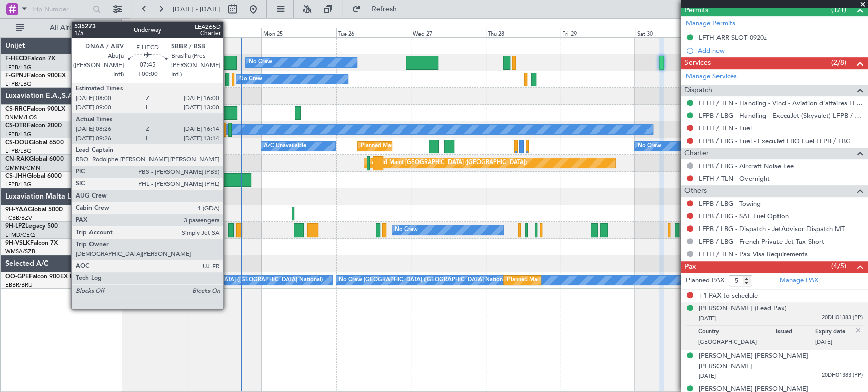 The image size is (868, 392). Describe the element at coordinates (690, 267) in the screenshot. I see `span: Pax` at that location.